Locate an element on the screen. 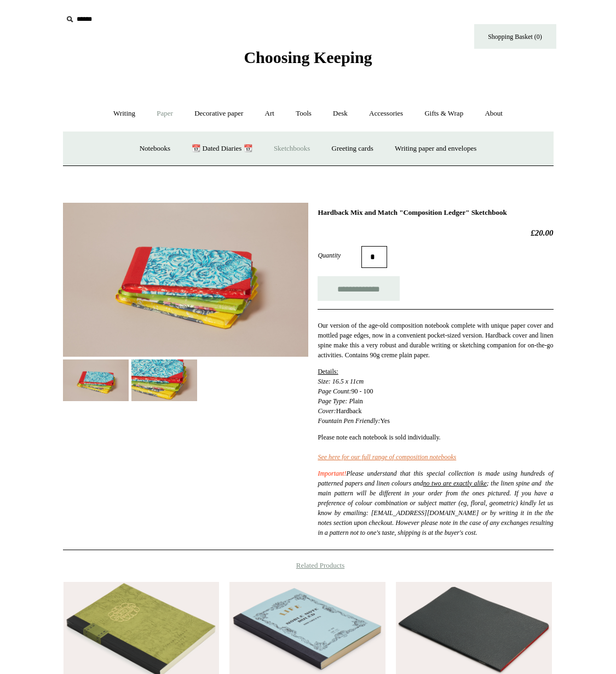 The height and width of the screenshot is (674, 616). a: Choosing Keeping is located at coordinates (308, 61).